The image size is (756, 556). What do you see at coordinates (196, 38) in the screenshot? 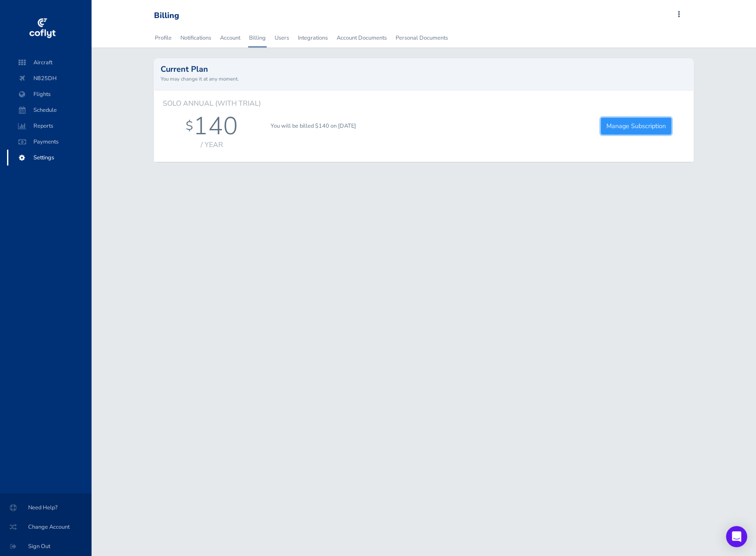
I see `a: Notifications` at bounding box center [196, 38].